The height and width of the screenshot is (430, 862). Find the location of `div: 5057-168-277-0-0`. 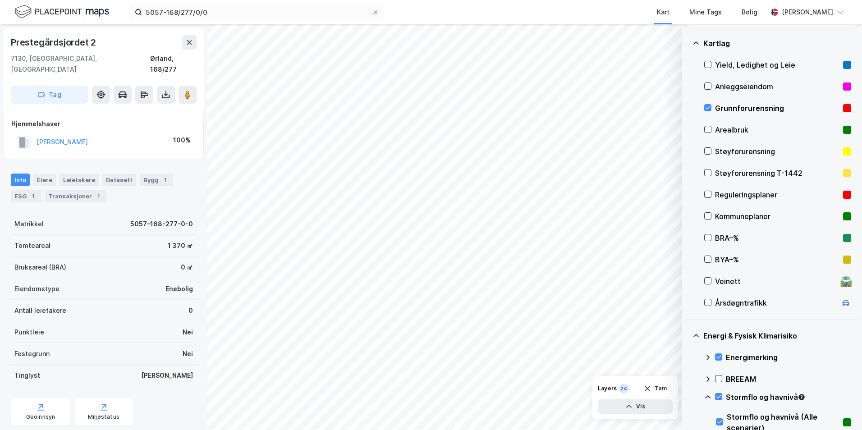

div: 5057-168-277-0-0 is located at coordinates (161, 224).